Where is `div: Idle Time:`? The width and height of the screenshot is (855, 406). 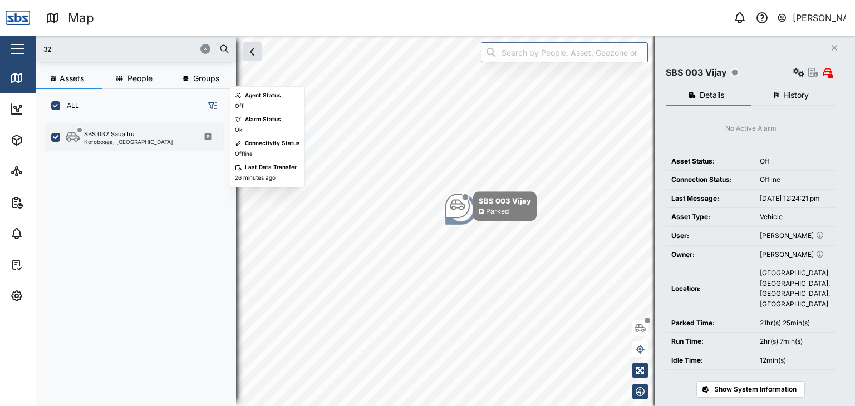 div: Idle Time: is located at coordinates (710, 361).